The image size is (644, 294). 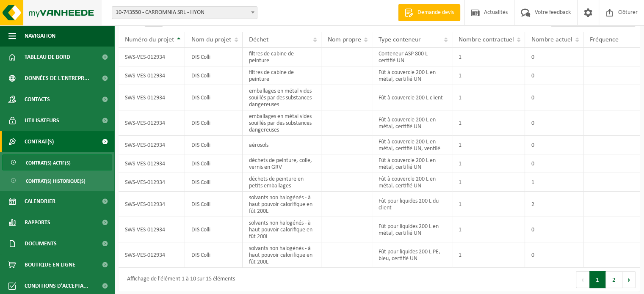 What do you see at coordinates (57, 162) in the screenshot?
I see `a: Contrat(s) actif(s)` at bounding box center [57, 162].